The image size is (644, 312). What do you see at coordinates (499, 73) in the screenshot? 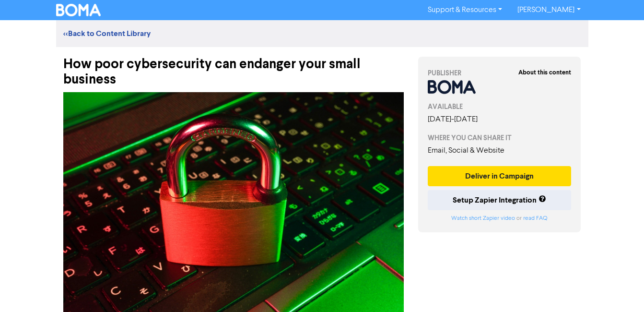
I see `div: PUBLISHER` at bounding box center [499, 73].